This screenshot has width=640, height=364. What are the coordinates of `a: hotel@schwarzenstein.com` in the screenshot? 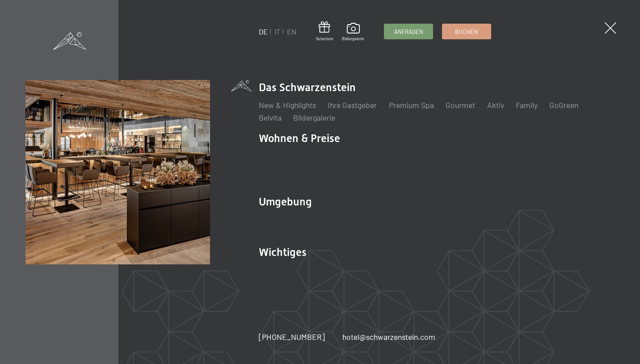 It's located at (389, 337).